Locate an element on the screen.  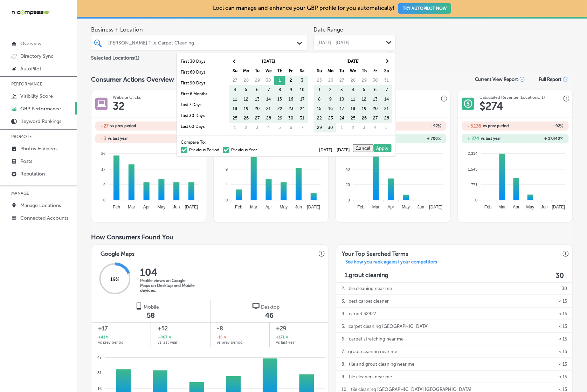
tspan: 16 is located at coordinates (99, 388).